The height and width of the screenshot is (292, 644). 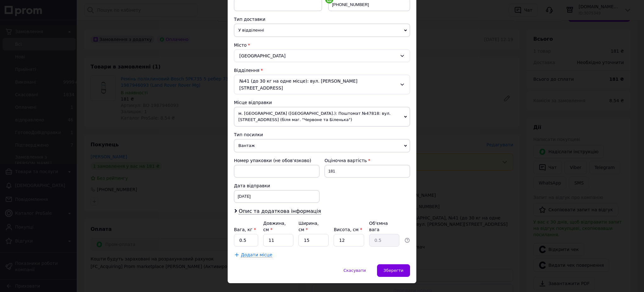 What do you see at coordinates (394, 270) in the screenshot?
I see `span: Зберегти` at bounding box center [394, 270].